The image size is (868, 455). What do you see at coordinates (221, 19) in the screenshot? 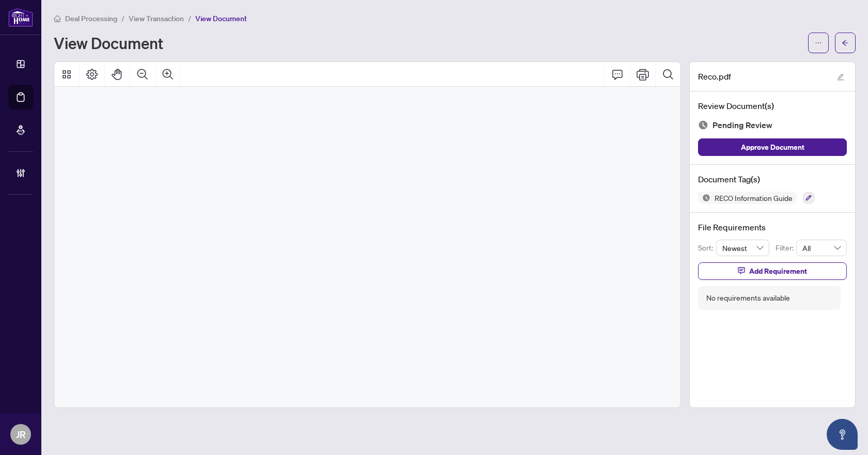
I see `span: View Document` at bounding box center [221, 19].